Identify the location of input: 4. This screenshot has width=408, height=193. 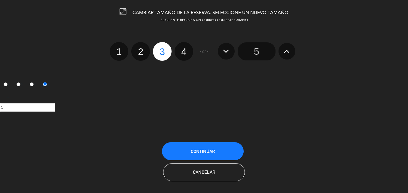
(45, 84).